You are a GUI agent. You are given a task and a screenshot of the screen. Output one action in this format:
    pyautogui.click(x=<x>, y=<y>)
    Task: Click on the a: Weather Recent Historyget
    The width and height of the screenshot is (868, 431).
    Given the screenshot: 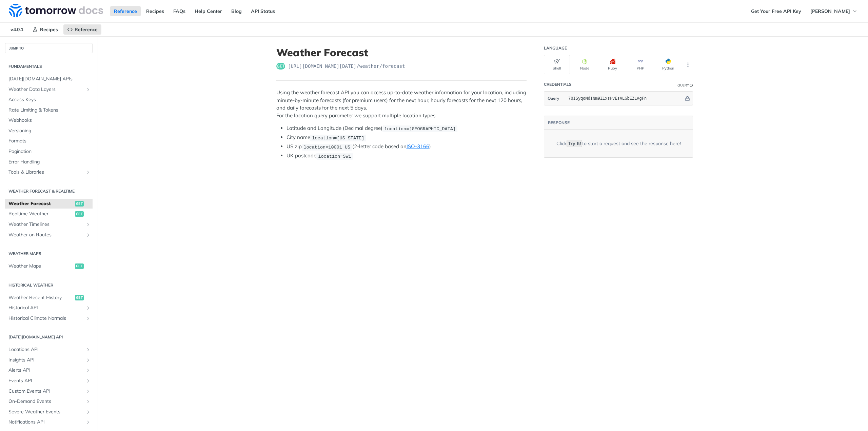 What is the action you would take?
    pyautogui.click(x=49, y=298)
    